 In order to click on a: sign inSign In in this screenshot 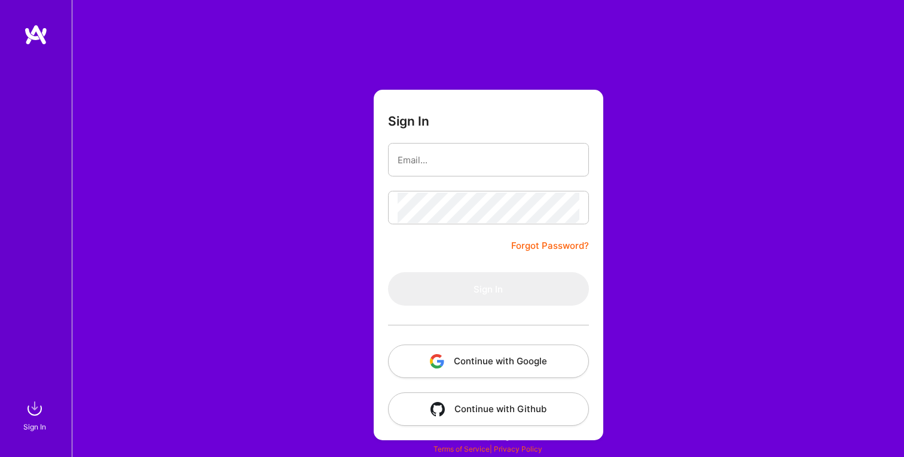, I will do `click(36, 414)`.